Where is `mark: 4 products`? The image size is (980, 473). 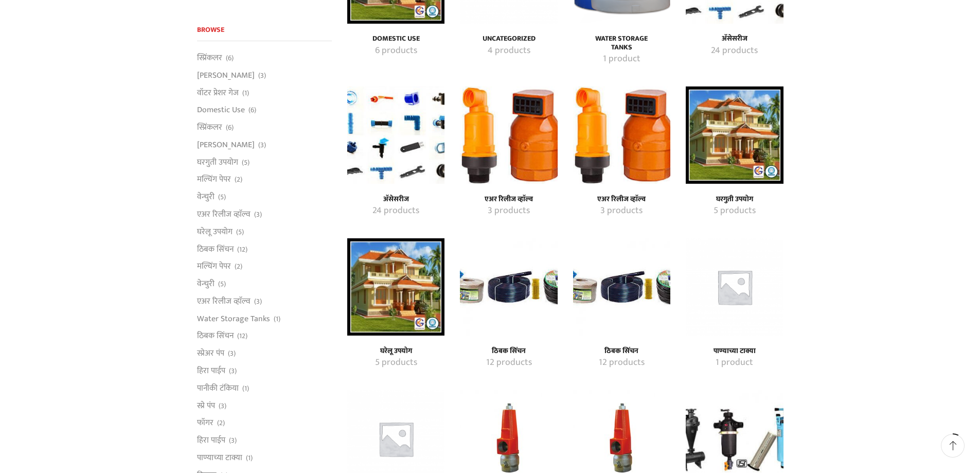
mark: 4 products is located at coordinates (509, 51).